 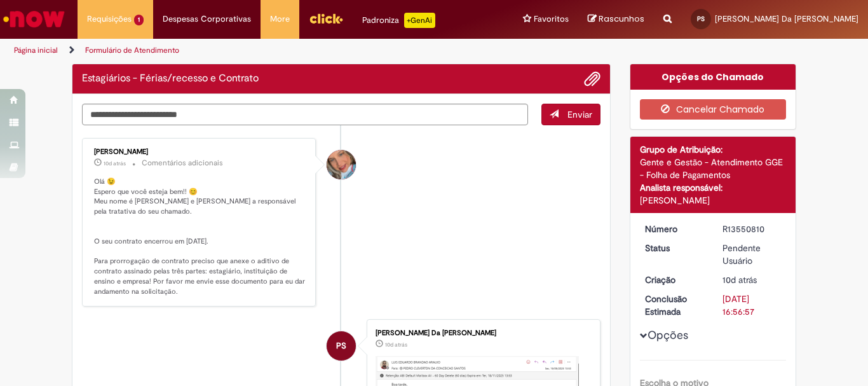 What do you see at coordinates (326, 18) in the screenshot?
I see `img: click_logo_yellow_360x200.png` at bounding box center [326, 18].